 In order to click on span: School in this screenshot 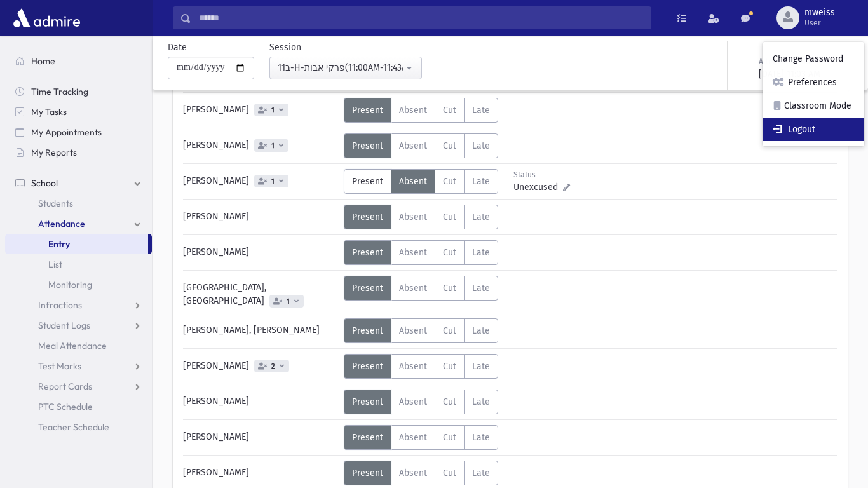, I will do `click(44, 183)`.